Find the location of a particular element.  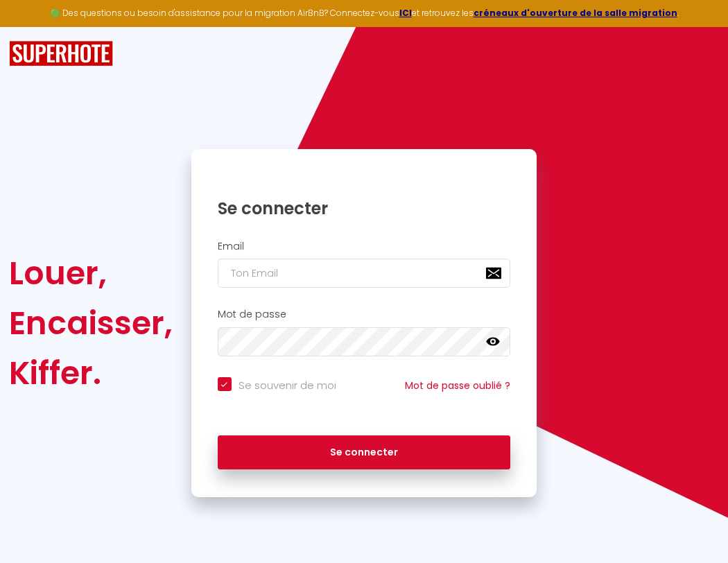

a: créneaux d'ouverture de la salle migration is located at coordinates (576, 12).